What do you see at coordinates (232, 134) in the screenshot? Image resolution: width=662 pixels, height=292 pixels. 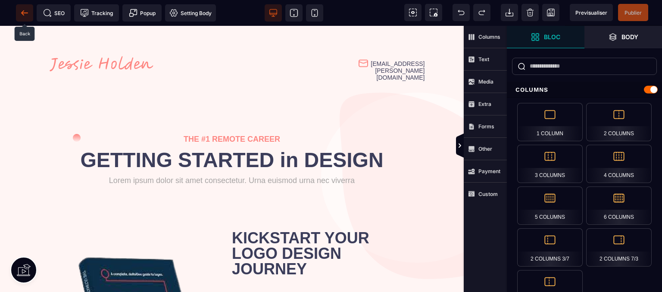 I see `text: GETTING STARTED in DESIGN` at bounding box center [232, 134].